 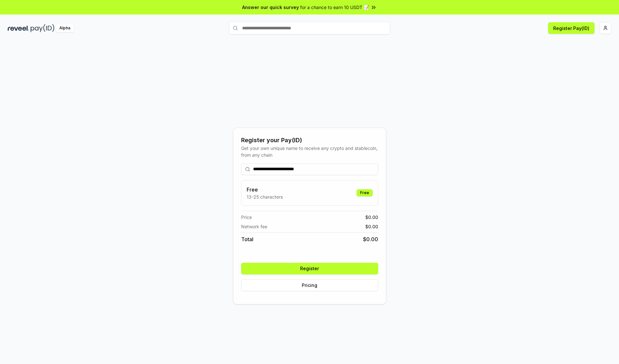 I want to click on div: Free, so click(x=365, y=193).